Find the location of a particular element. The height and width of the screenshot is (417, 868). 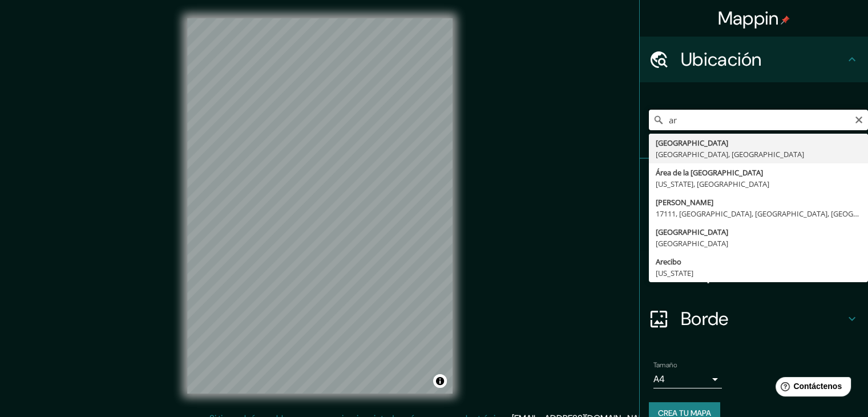

img: pin-icon.png is located at coordinates (785, 20).